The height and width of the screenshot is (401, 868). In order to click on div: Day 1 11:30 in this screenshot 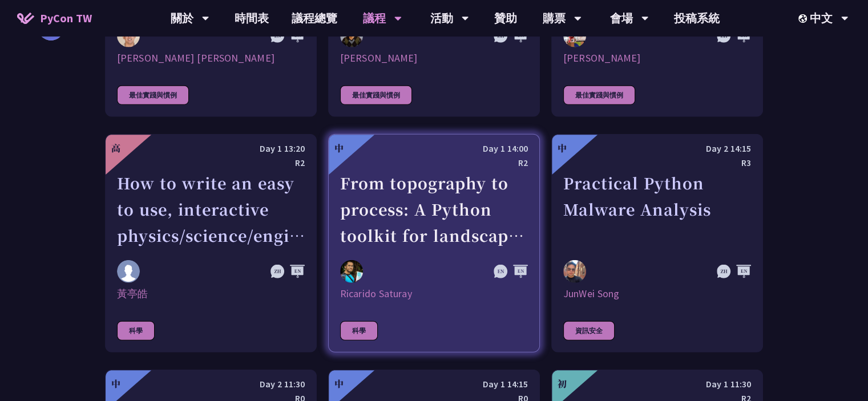, I will do `click(657, 383)`.